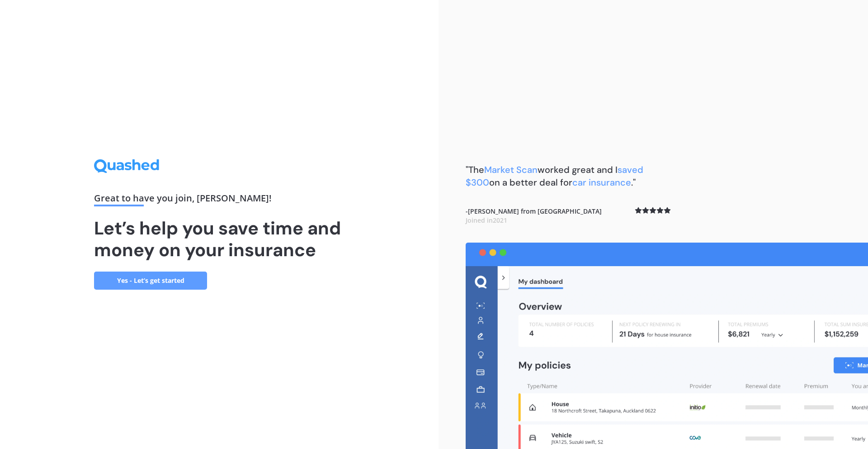 Image resolution: width=868 pixels, height=449 pixels. What do you see at coordinates (554, 176) in the screenshot?
I see `b: "The worked great and I on a better deal for ."` at bounding box center [554, 176].